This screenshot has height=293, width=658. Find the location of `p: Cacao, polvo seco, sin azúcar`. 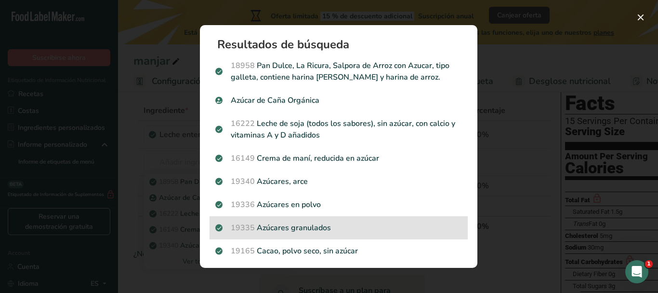

p: Cacao, polvo seco, sin azúcar is located at coordinates (339, 251).